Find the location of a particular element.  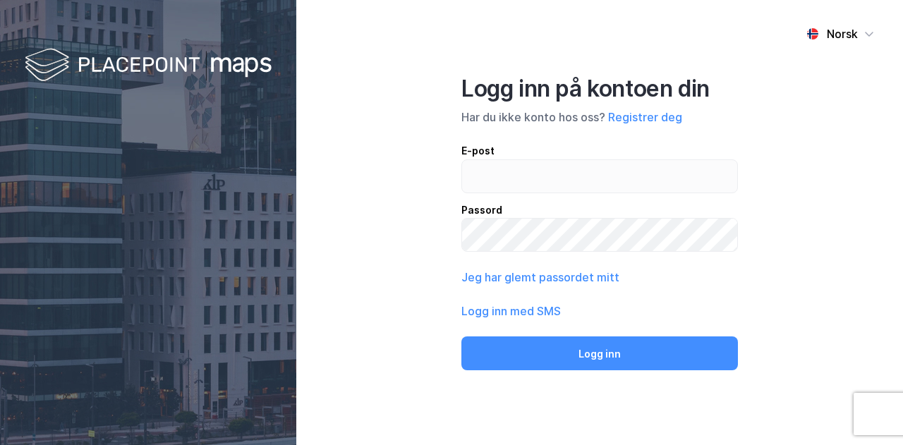

div: Har du ikke konto hos oss? is located at coordinates (600, 117).